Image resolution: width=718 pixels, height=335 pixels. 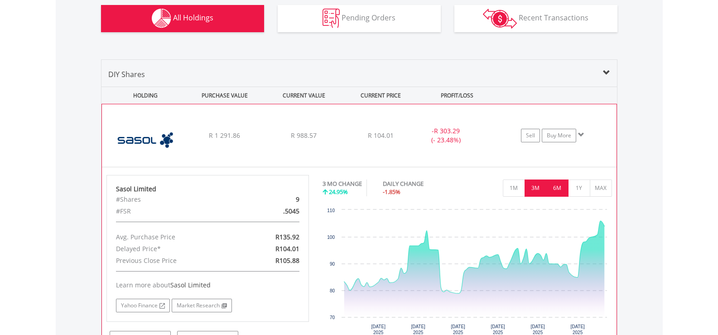 What do you see at coordinates (175, 199) in the screenshot?
I see `div: #Shares` at bounding box center [175, 199].